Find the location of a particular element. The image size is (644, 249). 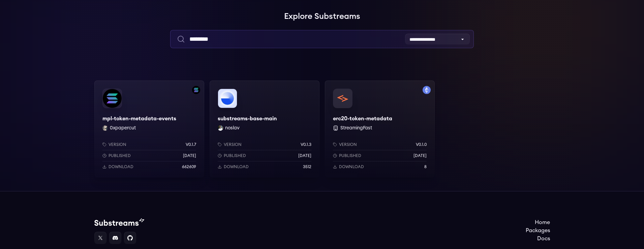

a: Filter by mainnet networkerc20-token-metadataerc20-token-metadata StreamingFastVersionv0.1.0Publi... is located at coordinates (380, 129).